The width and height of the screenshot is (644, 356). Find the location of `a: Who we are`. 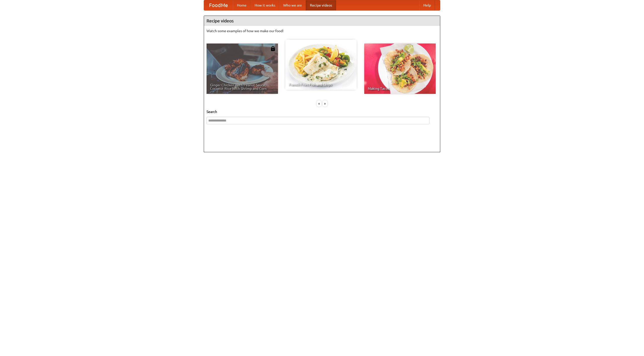

a: Who we are is located at coordinates (292, 5).